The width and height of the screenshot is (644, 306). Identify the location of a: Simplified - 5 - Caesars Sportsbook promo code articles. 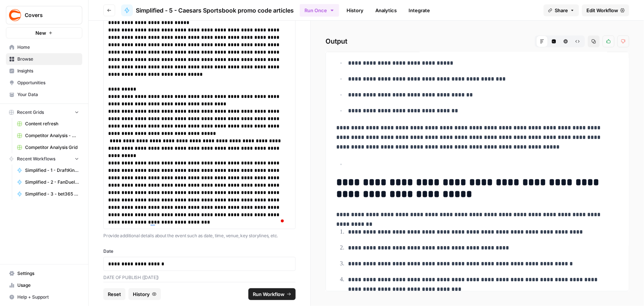
(207, 10).